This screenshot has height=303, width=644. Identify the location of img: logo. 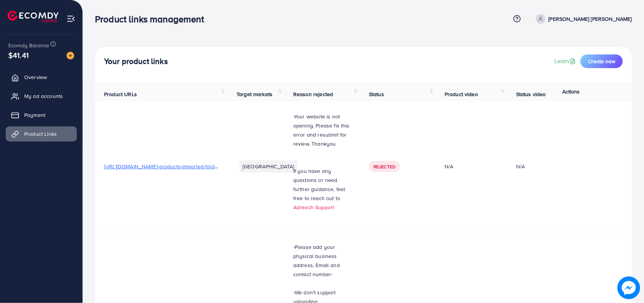
(33, 17).